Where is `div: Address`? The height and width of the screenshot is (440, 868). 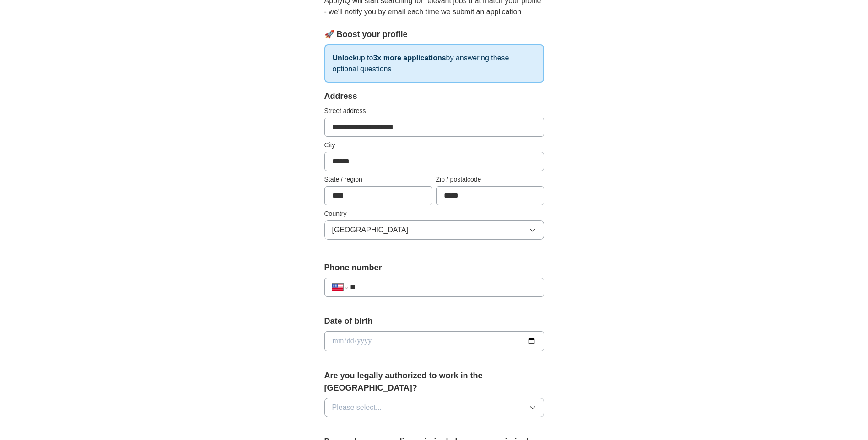 div: Address is located at coordinates (434, 96).